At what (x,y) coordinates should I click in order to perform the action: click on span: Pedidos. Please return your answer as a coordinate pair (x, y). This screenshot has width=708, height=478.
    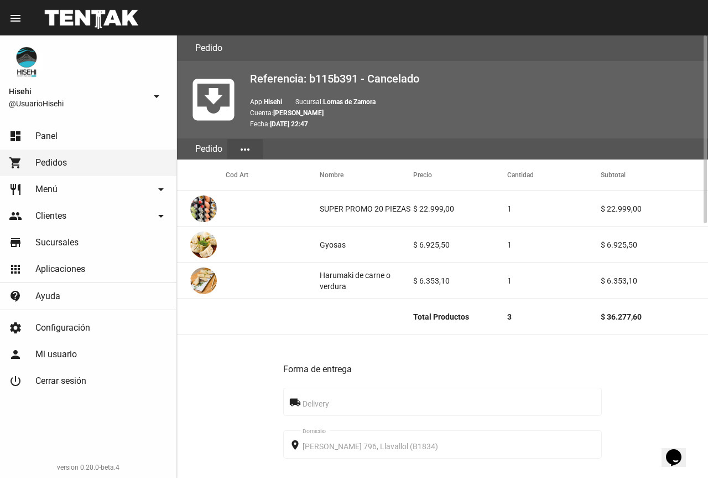
    Looking at the image, I should click on (51, 163).